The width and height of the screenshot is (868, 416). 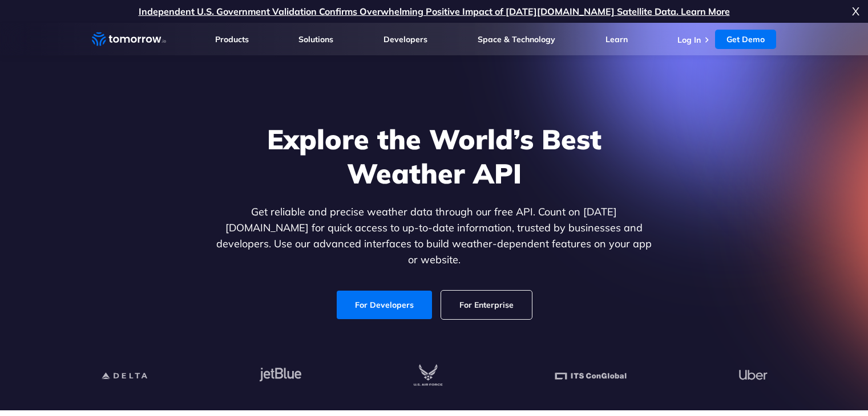 I want to click on a: For Enterprise, so click(x=486, y=305).